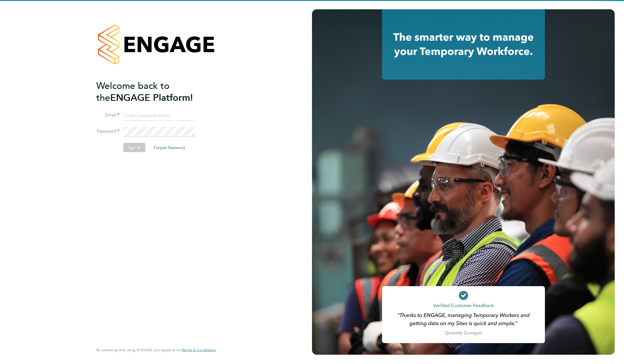 Image resolution: width=624 pixels, height=364 pixels. What do you see at coordinates (199, 350) in the screenshot?
I see `span: Terms & Conditions` at bounding box center [199, 350].